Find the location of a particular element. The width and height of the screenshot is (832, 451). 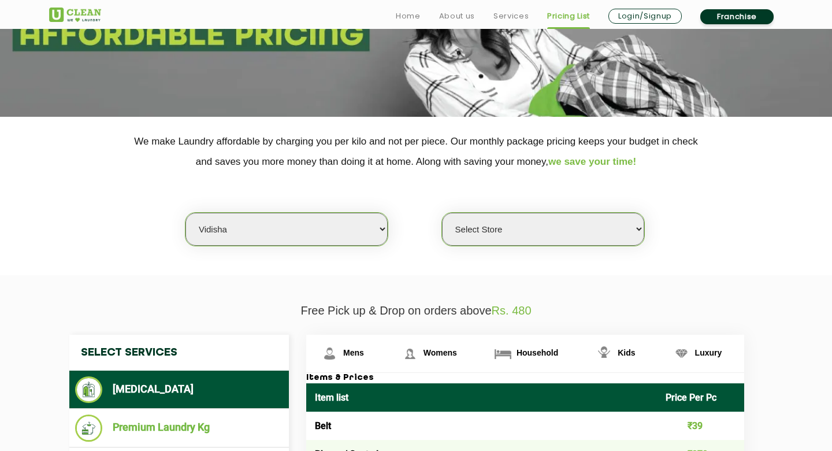

img: UClean Laundry and Dry Cleaning is located at coordinates (75, 14).